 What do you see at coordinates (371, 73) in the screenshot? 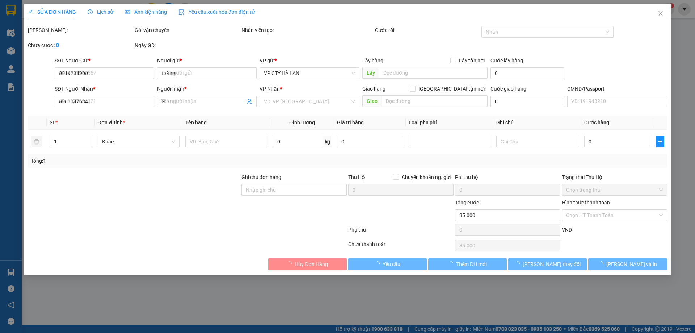
I see `span: Lấy` at bounding box center [371, 73].